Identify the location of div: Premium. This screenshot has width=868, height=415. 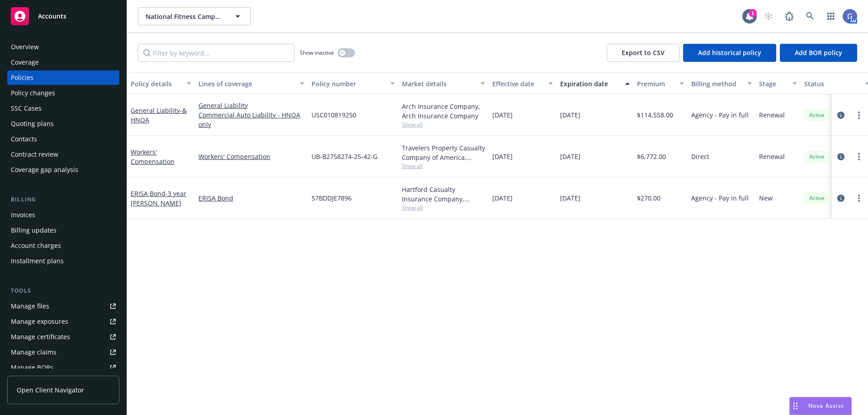
(656, 84).